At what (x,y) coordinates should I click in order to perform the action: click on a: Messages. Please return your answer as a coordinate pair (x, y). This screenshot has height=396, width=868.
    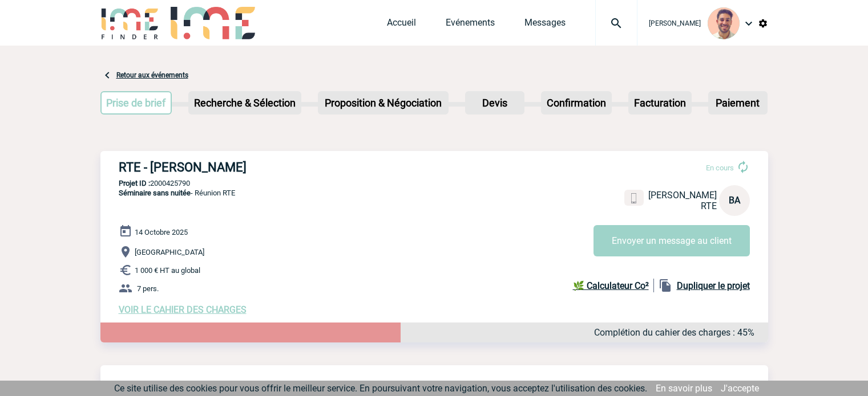
    Looking at the image, I should click on (545, 25).